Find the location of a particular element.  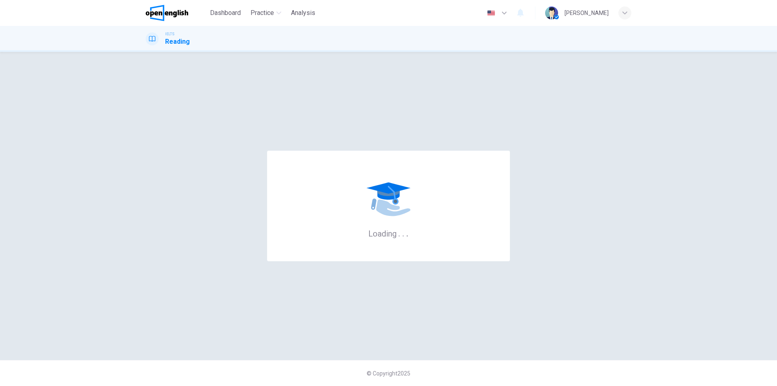

span: IELTS is located at coordinates (170, 34).